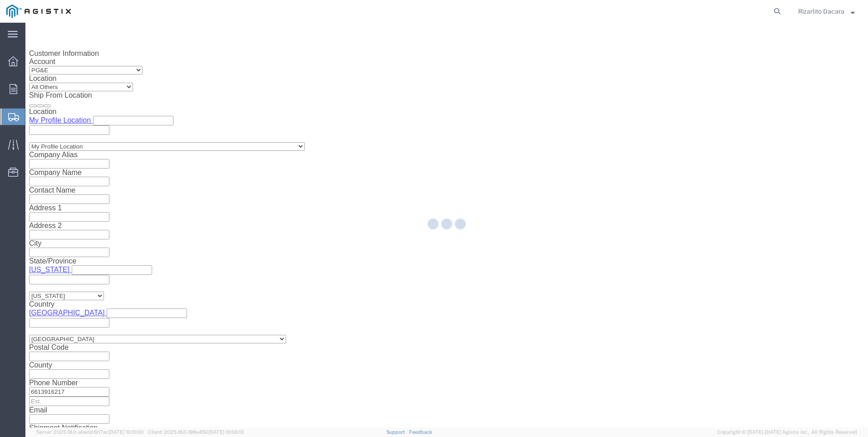 This screenshot has height=437, width=868. Describe the element at coordinates (826, 11) in the screenshot. I see `button: Rizarlito Dacara` at that location.